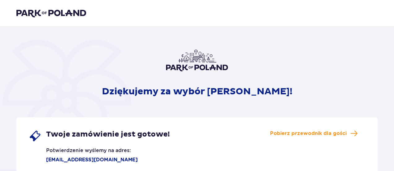 The image size is (394, 171). Describe the element at coordinates (308, 133) in the screenshot. I see `span: Pobierz przewodnik dla gości` at that location.